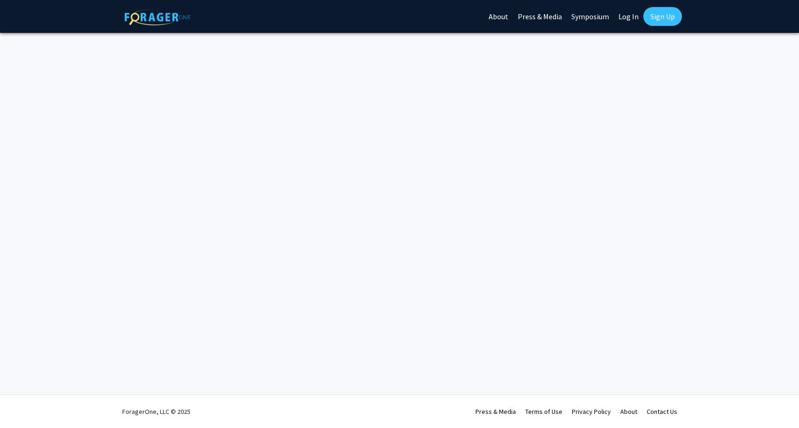 The width and height of the screenshot is (799, 428). What do you see at coordinates (661, 412) in the screenshot?
I see `a: Contact Us` at bounding box center [661, 412].